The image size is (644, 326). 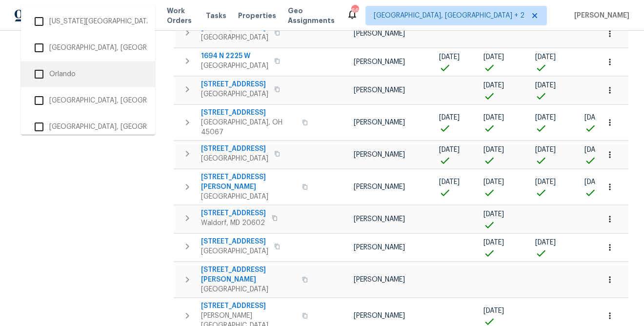 What do you see at coordinates (311, 15) in the screenshot?
I see `span: Geo Assignments` at bounding box center [311, 15].